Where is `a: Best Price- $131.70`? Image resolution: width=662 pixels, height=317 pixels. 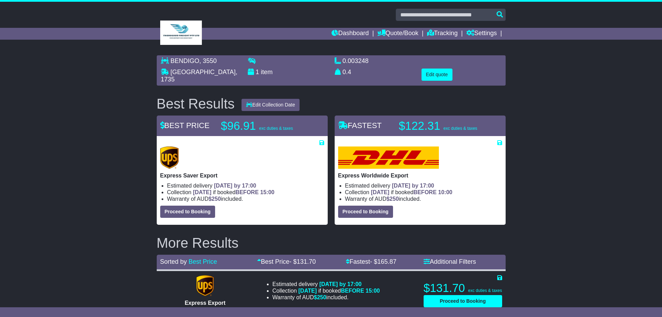
a: Best Price- $131.70 is located at coordinates (286, 261).